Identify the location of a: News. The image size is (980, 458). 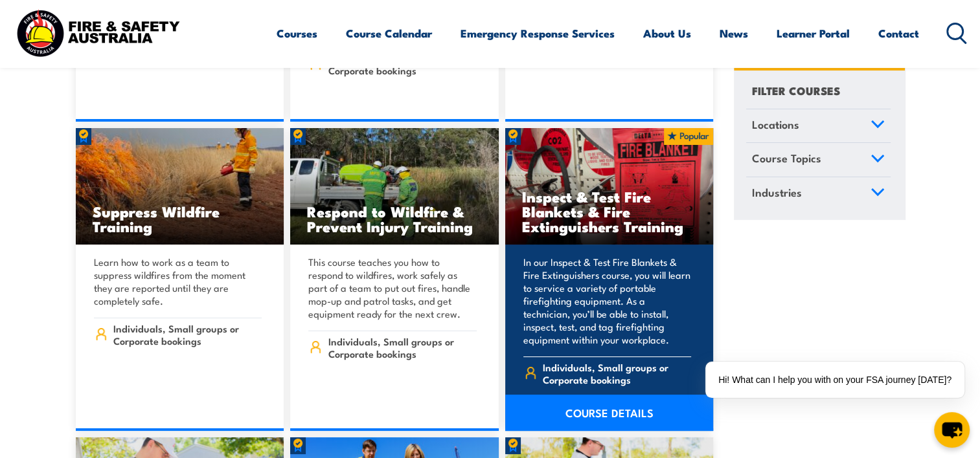
(734, 33).